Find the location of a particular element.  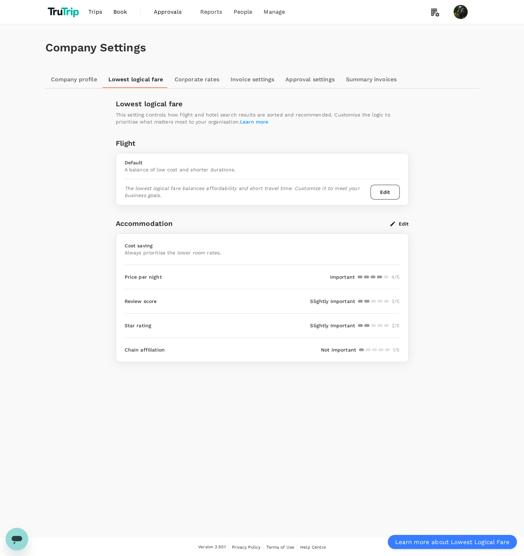

img: Sunandar Sunandar is located at coordinates (461, 12).